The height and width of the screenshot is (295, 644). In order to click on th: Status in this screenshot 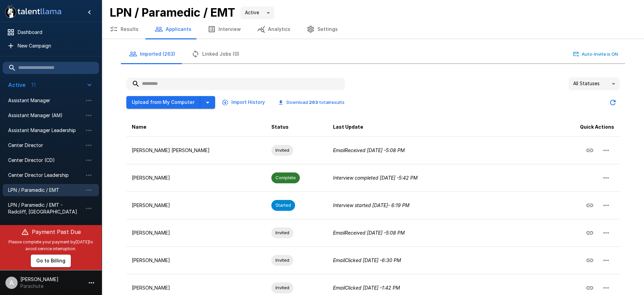, I will do `click(297, 127)`.